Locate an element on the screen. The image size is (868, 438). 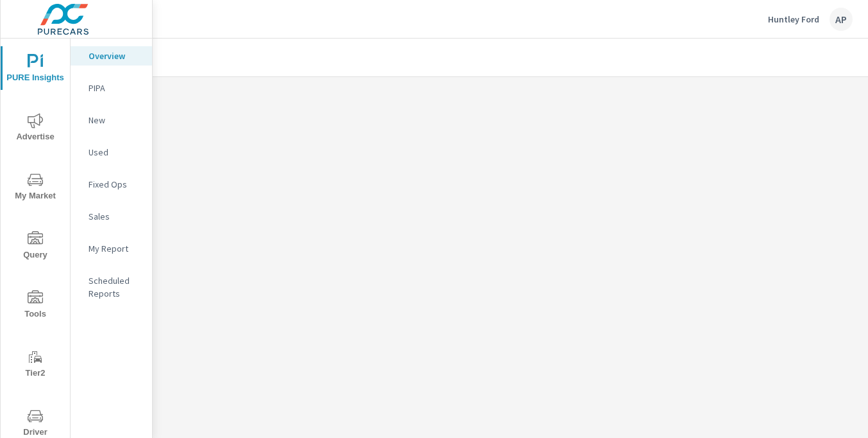
div: AP is located at coordinates (841, 19).